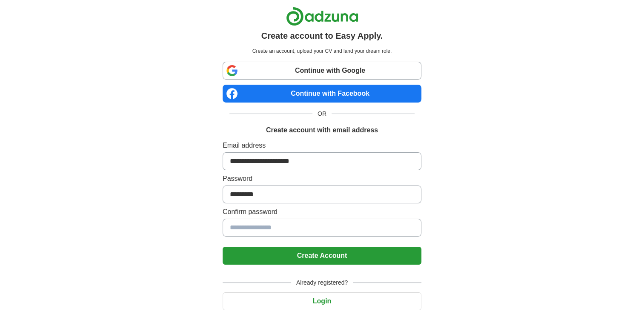  What do you see at coordinates (322, 36) in the screenshot?
I see `h1: Create account to Easy Apply.` at bounding box center [322, 36].